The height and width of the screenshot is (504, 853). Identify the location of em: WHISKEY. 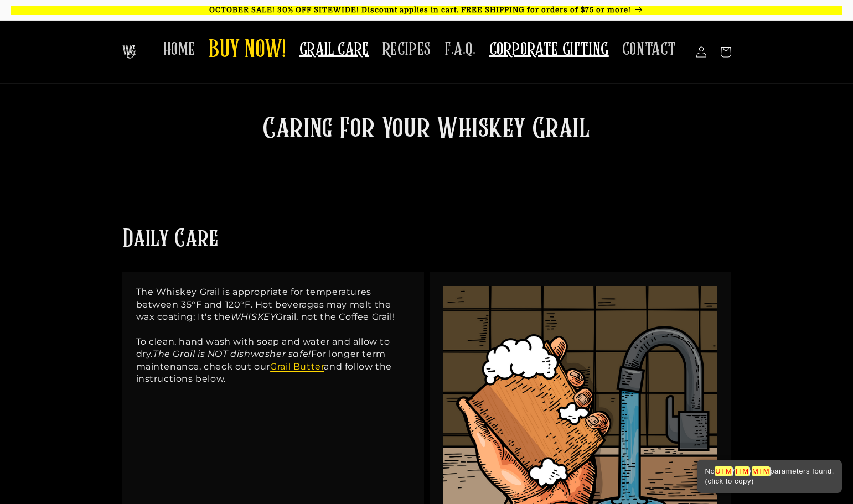
(253, 317).